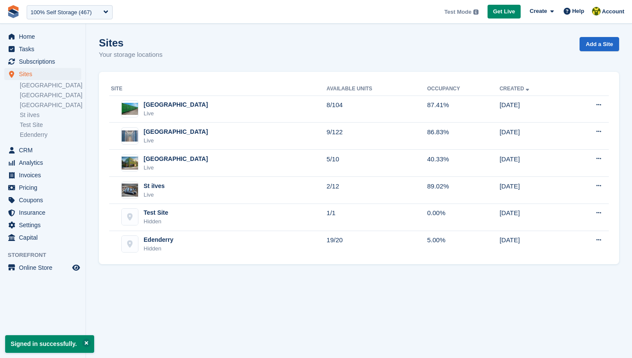 Image resolution: width=632 pixels, height=358 pixels. What do you see at coordinates (45, 212) in the screenshot?
I see `span: Insurance` at bounding box center [45, 212].